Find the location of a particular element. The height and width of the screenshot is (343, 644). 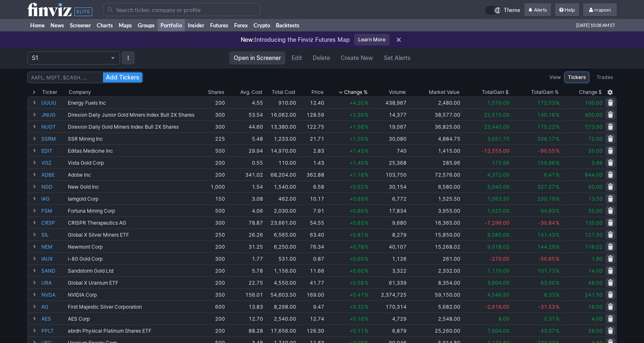

span: +1.50 is located at coordinates (356, 138).